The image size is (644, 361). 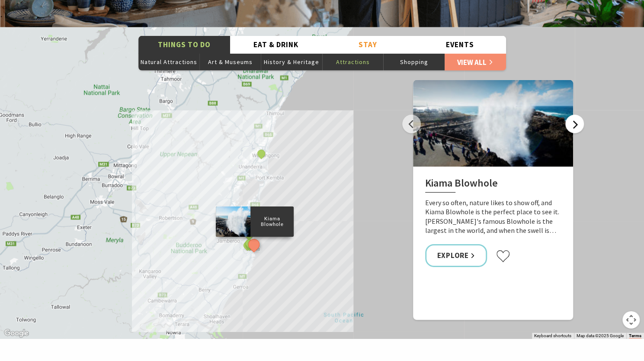 I want to click on button: Eat & Drink, so click(x=276, y=45).